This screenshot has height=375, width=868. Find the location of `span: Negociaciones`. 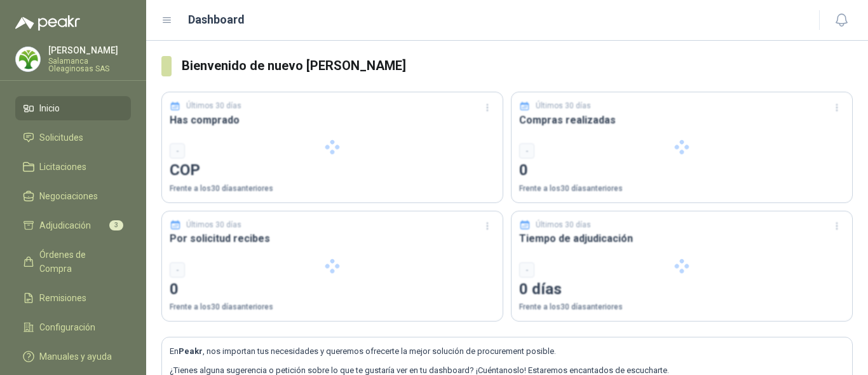

span: Negociaciones is located at coordinates (69, 196).